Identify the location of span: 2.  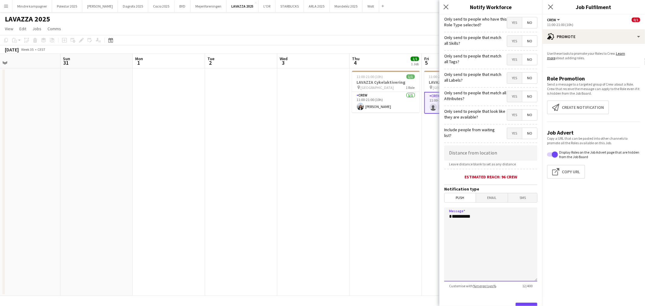
(211, 63).